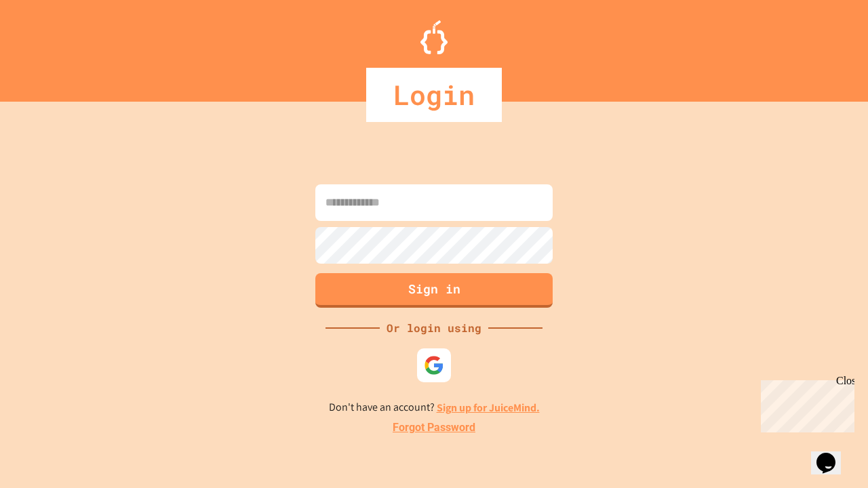 The width and height of the screenshot is (868, 488). Describe the element at coordinates (49, 45) in the screenshot. I see `div: Chat with us now!Close` at that location.